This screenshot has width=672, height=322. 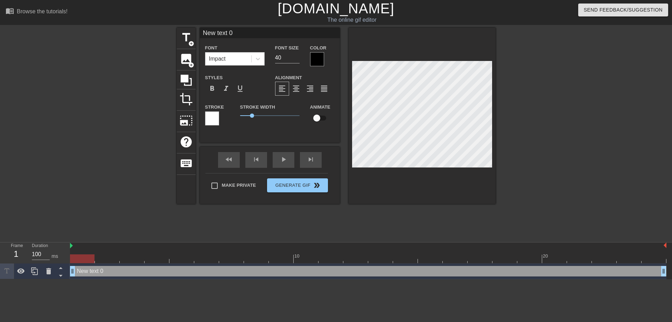 I want to click on span: format_align_right, so click(x=310, y=89).